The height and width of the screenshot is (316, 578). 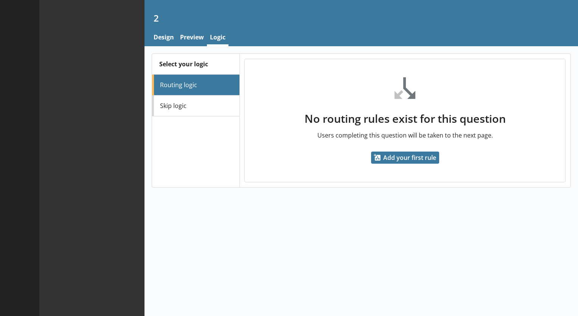 I want to click on a: Logic, so click(x=218, y=38).